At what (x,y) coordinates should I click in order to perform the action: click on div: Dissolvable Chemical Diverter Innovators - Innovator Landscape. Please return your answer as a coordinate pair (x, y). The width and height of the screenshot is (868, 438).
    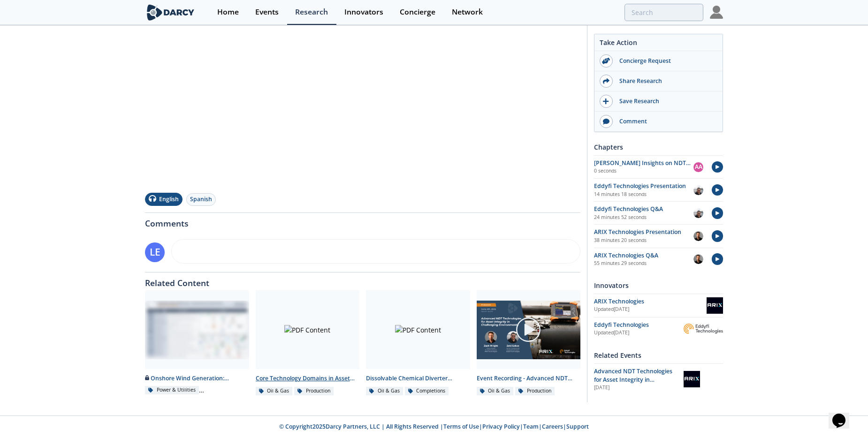
    Looking at the image, I should click on (418, 379).